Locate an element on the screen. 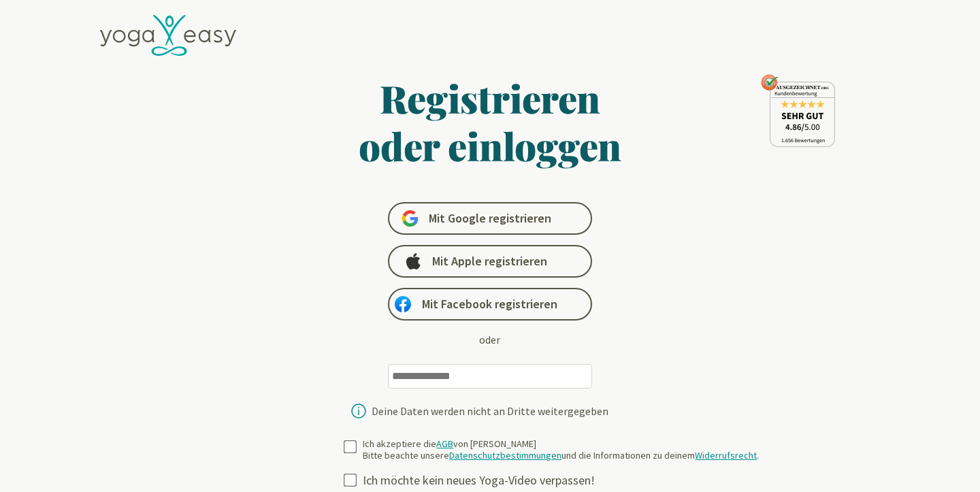 The height and width of the screenshot is (492, 980). span: Mit Google registrieren is located at coordinates (490, 219).